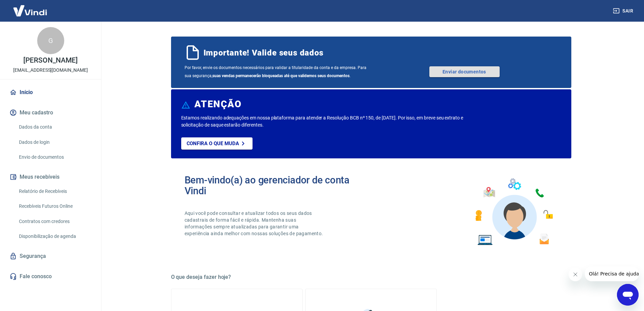 The height and width of the screenshot is (311, 644). What do you see at coordinates (218, 104) in the screenshot?
I see `h6: ATENÇÃO` at bounding box center [218, 104].